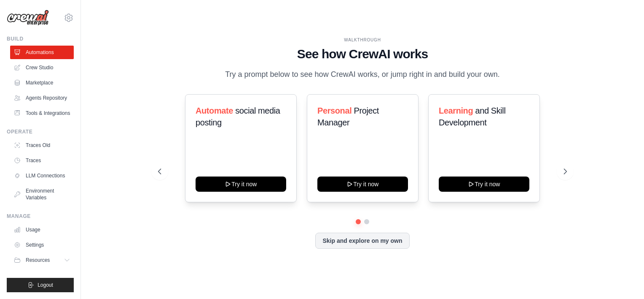  I want to click on a: Settings, so click(42, 245).